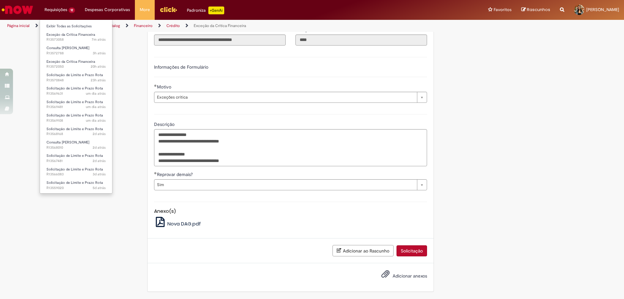 The height and width of the screenshot is (299, 624). Describe the element at coordinates (72, 10) in the screenshot. I see `span: 12` at that location.